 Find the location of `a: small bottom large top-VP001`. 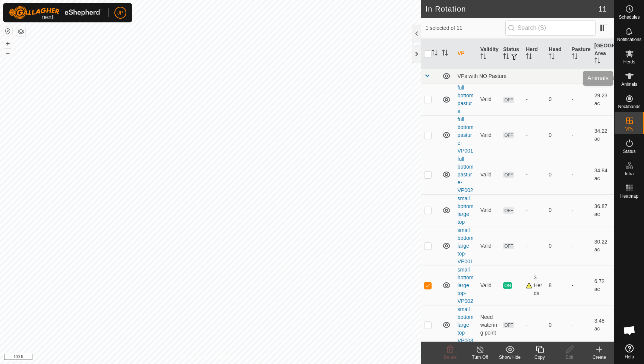

a: small bottom large top-VP001 is located at coordinates (465, 246).